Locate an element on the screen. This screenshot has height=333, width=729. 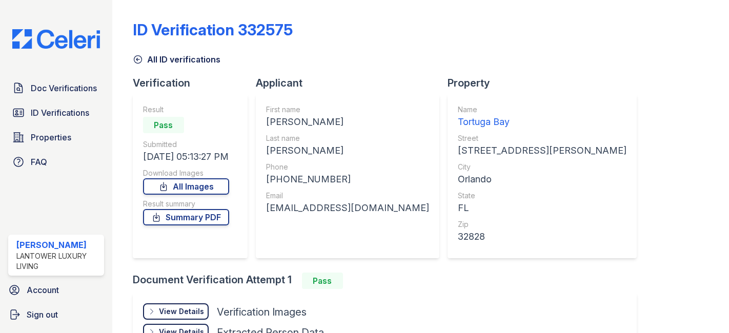
div: Result summary is located at coordinates (186, 204).